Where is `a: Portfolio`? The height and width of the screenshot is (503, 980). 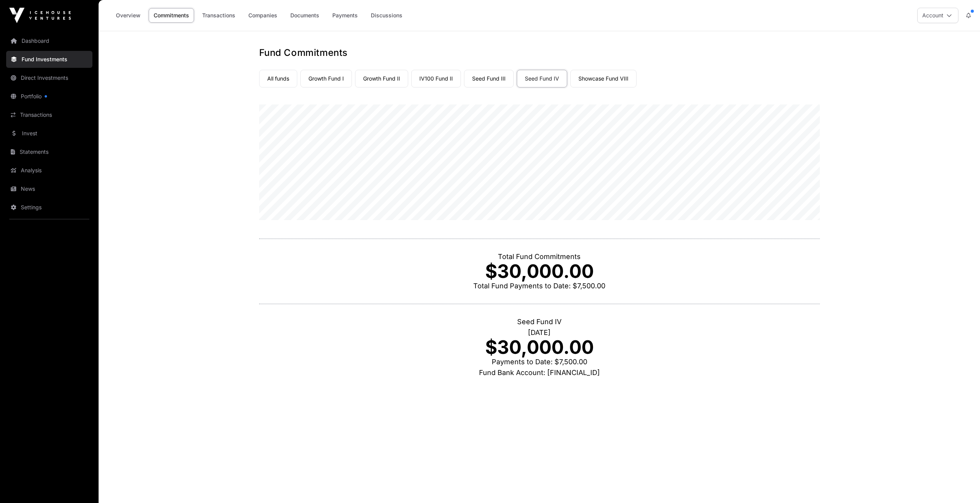 a: Portfolio is located at coordinates (49, 96).